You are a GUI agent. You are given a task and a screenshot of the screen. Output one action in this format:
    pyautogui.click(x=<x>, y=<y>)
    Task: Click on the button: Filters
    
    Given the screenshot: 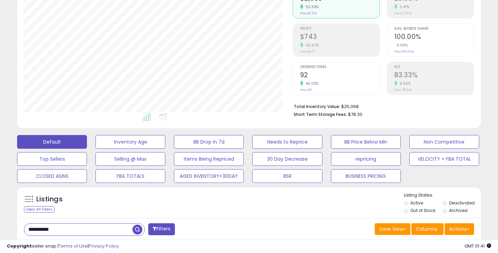 What is the action you would take?
    pyautogui.click(x=161, y=229)
    